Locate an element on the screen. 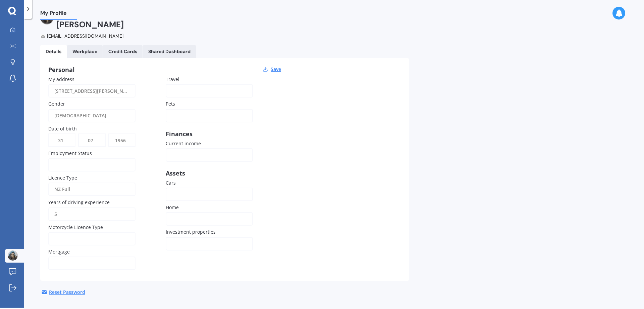 This screenshot has height=309, width=644. div: Personal is located at coordinates (166, 69).